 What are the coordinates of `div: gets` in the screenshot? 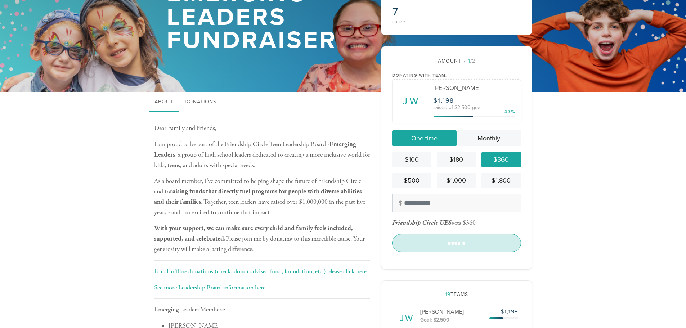 It's located at (427, 223).